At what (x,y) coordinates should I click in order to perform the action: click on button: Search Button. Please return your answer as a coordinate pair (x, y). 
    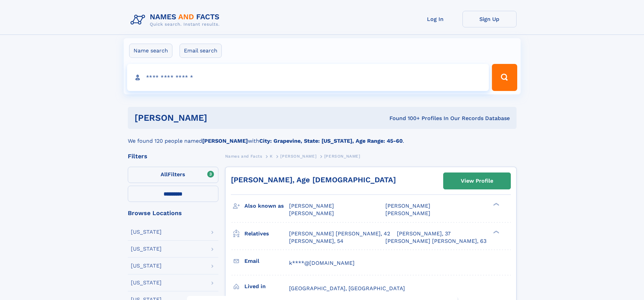
    Looking at the image, I should click on (504, 78).